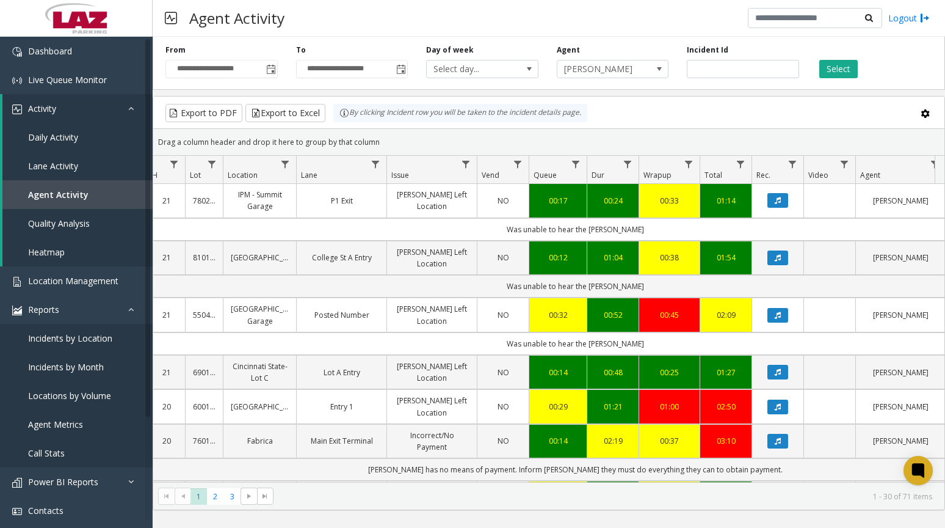 This screenshot has height=528, width=945. Describe the element at coordinates (166, 440) in the screenshot. I see `a: 20` at that location.